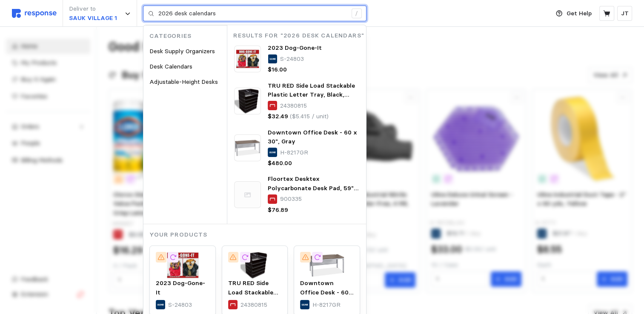 Image resolution: width=644 pixels, height=314 pixels. What do you see at coordinates (184, 81) in the screenshot?
I see `span: Adjustable-Height Desks` at bounding box center [184, 81].